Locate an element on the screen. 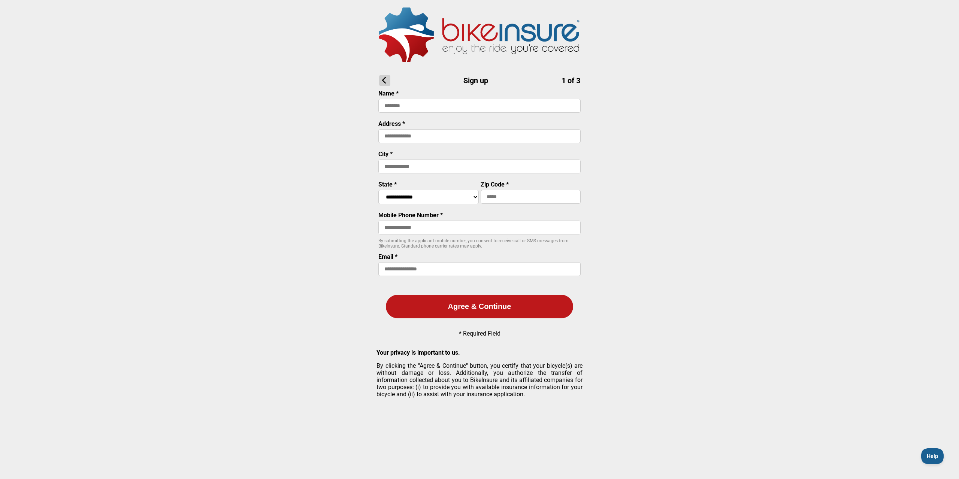 Image resolution: width=959 pixels, height=479 pixels. p: By clicking the "Agree & Continue" button, you certify that your bicycle(s) are without damage or... is located at coordinates (480, 380).